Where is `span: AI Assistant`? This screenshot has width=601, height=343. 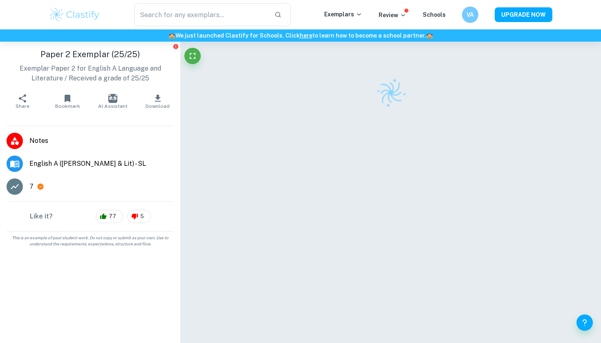
span: AI Assistant is located at coordinates (113, 106).